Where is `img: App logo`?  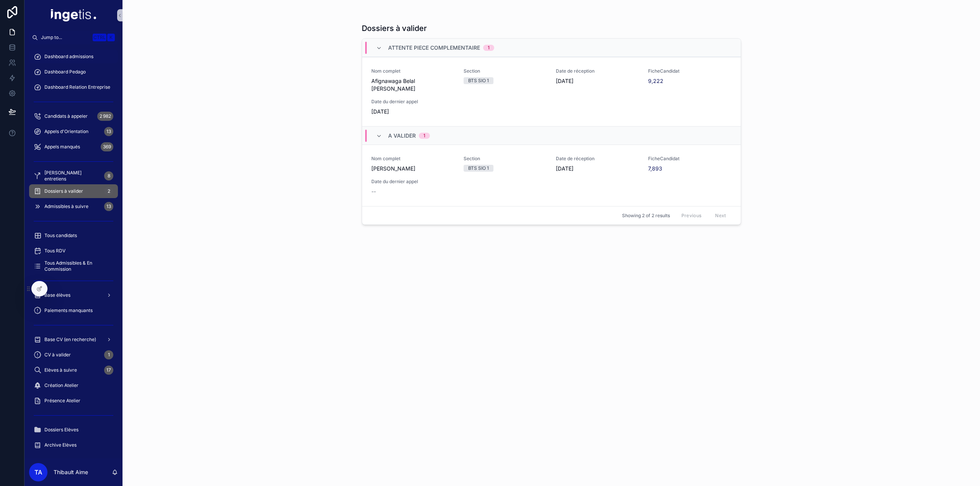
img: App logo is located at coordinates (73, 15).